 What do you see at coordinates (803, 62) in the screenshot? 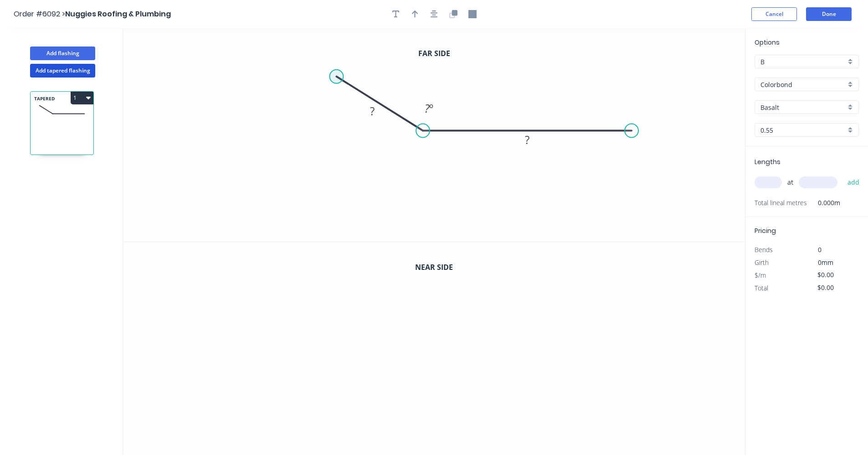
I see `input: Price level` at bounding box center [803, 62].